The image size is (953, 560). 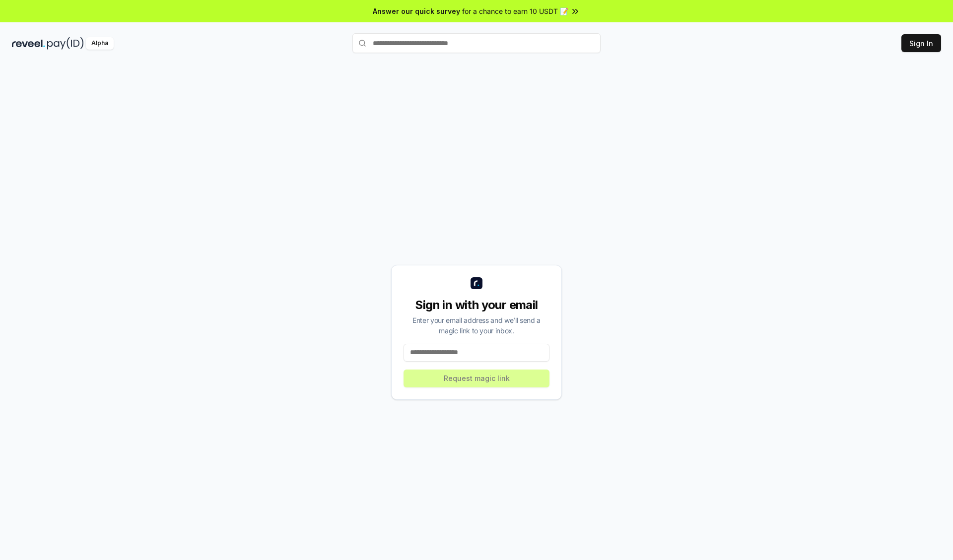 What do you see at coordinates (476, 325) in the screenshot?
I see `div: Enter your email address and we’ll send a magic link to your inbox.` at bounding box center [476, 325].